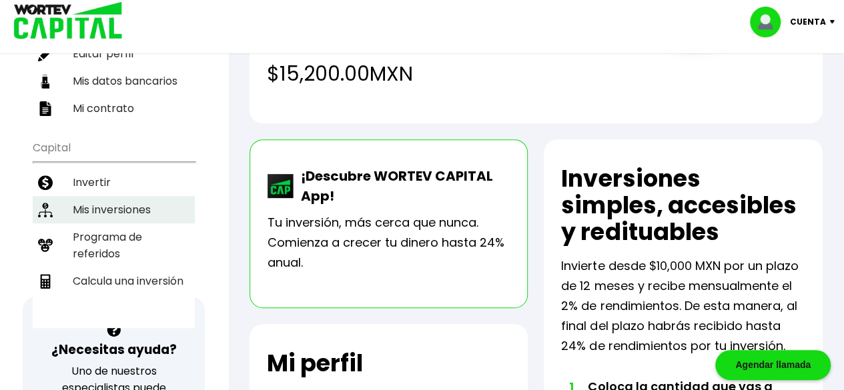  I want to click on p: ¡Descubre WORTEV CAPITAL App!, so click(402, 186).